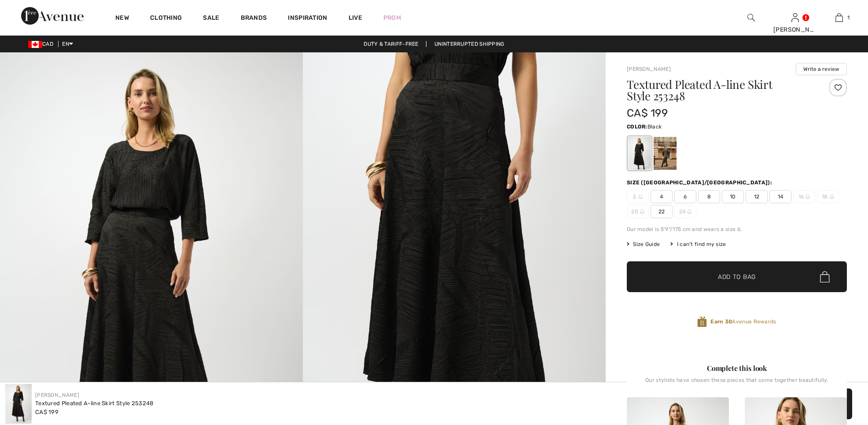 This screenshot has width=868, height=425. Describe the element at coordinates (838, 17) in the screenshot. I see `a: 1` at that location.